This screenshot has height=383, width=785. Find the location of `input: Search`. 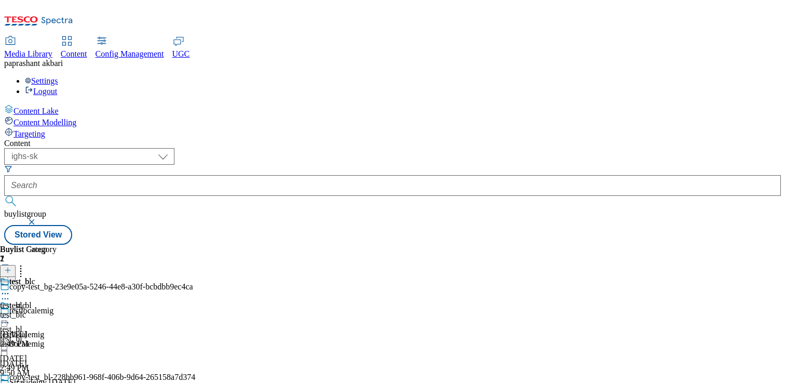

input: Search is located at coordinates (393, 185).